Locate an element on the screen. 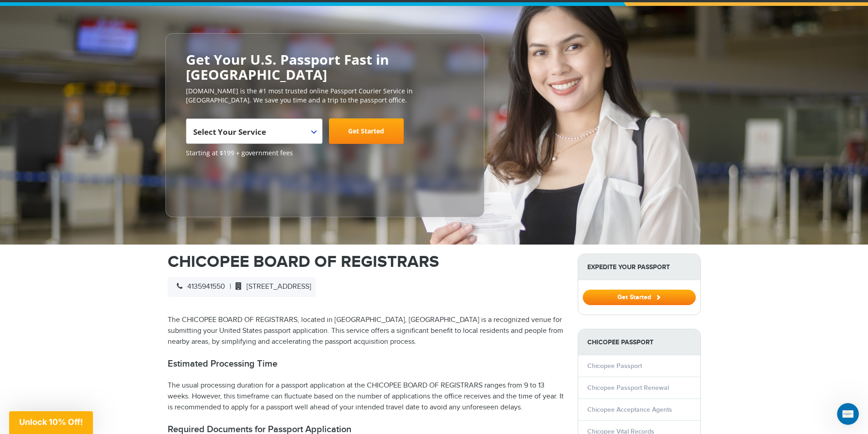 This screenshot has width=868, height=434. a: Chicopee Passport Renewal is located at coordinates (627, 387).